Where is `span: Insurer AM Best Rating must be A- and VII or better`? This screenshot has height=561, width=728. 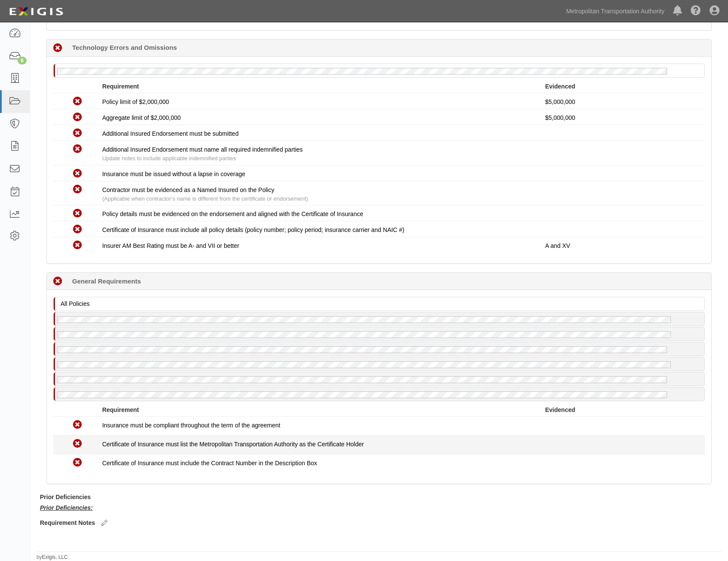
span: Insurer AM Best Rating must be A- and VII or better is located at coordinates (170, 246).